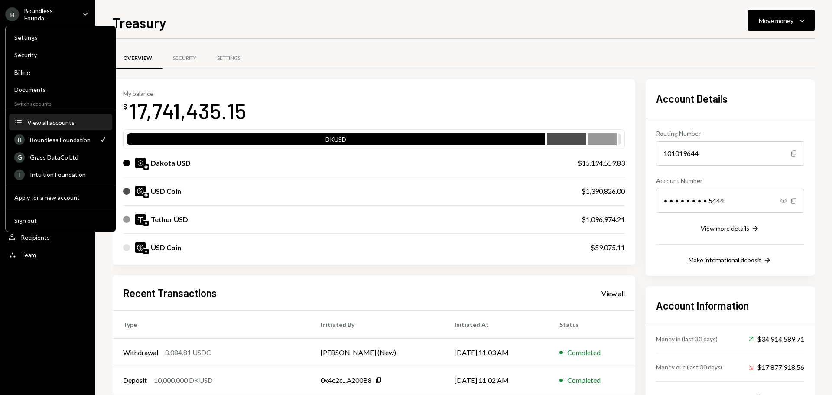 The width and height of the screenshot is (832, 395). Describe the element at coordinates (135, 380) in the screenshot. I see `div: Deposit` at that location.